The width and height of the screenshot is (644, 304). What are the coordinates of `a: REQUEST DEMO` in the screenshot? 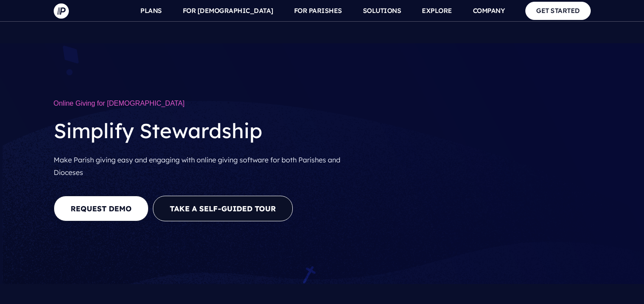 It's located at (101, 209).